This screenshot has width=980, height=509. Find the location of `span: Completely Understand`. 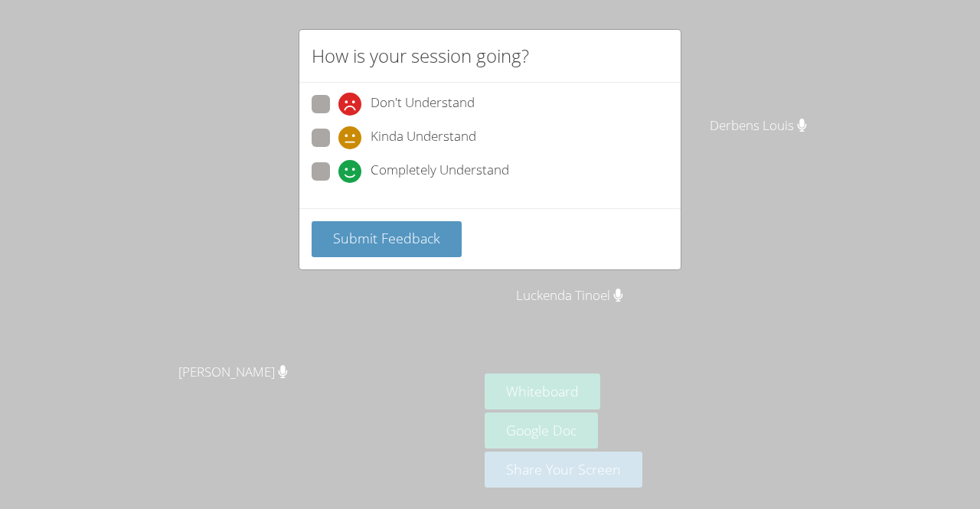

span: Completely Understand is located at coordinates (439, 171).